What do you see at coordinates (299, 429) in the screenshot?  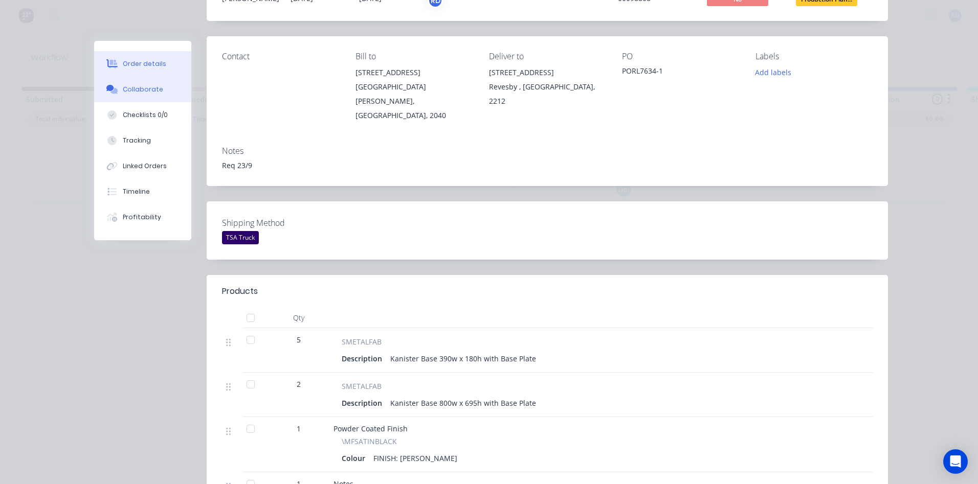 I see `span: 1` at bounding box center [299, 429].